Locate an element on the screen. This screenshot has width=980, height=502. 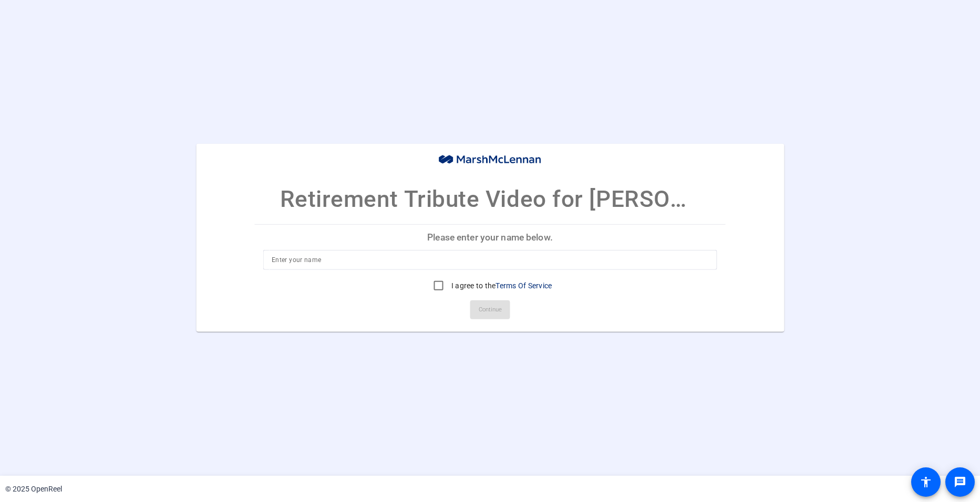
div: © 2025 OpenReel is located at coordinates (34, 489).